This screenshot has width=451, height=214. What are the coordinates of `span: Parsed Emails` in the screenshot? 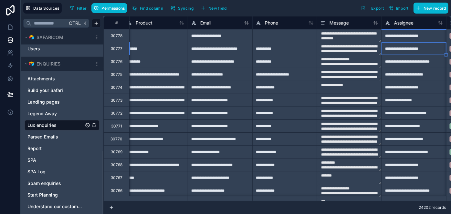 It's located at (43, 137).